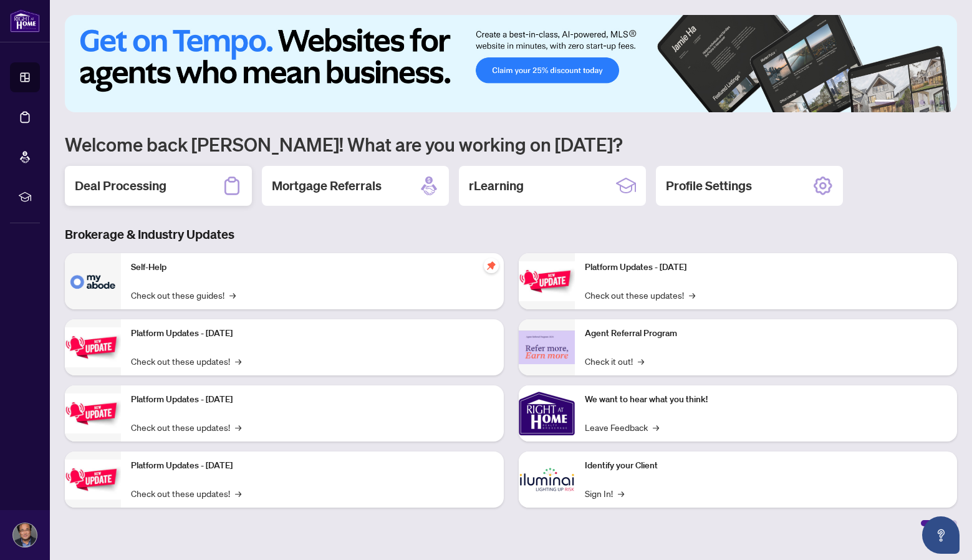 The width and height of the screenshot is (972, 560). I want to click on a: Sign In!→, so click(604, 493).